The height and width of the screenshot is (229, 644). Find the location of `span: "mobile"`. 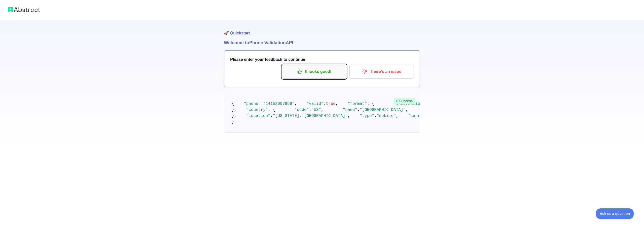

span: "mobile" is located at coordinates (386, 116).